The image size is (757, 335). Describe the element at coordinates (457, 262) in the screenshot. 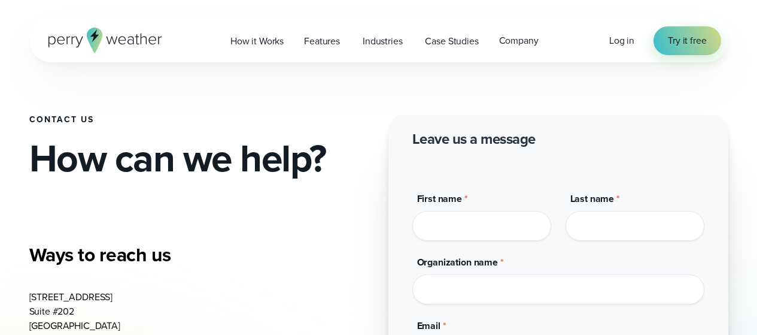

I see `span: Organization name` at that location.